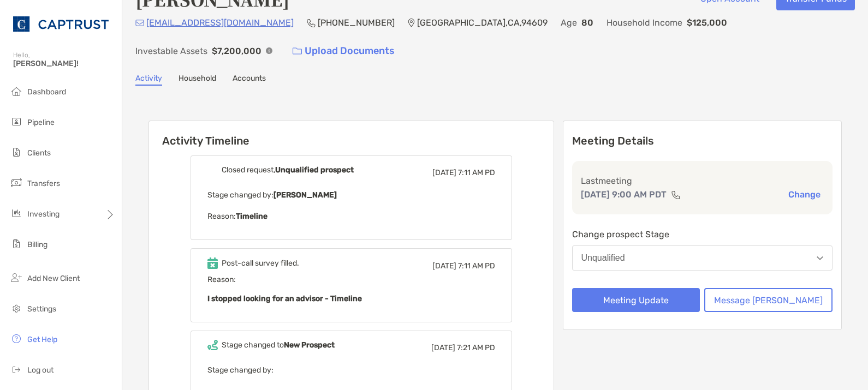 The height and width of the screenshot is (390, 868). What do you see at coordinates (260, 264) in the screenshot?
I see `div: Post-call survey filled.` at bounding box center [260, 264].